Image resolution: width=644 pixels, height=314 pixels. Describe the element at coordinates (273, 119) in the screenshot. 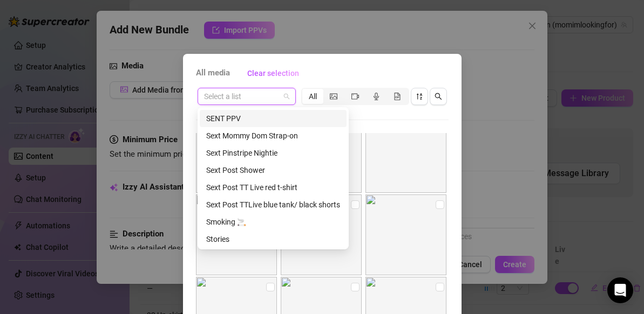

I see `div: SENT PPV` at that location.